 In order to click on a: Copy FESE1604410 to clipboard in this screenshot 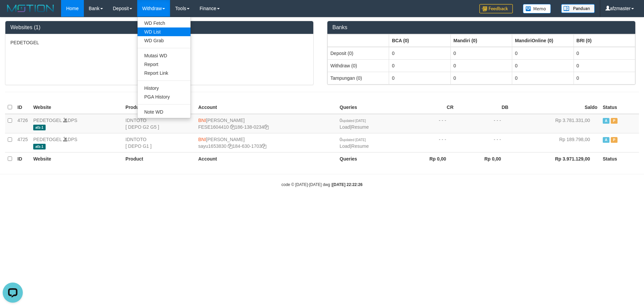, I will do `click(233, 127)`.